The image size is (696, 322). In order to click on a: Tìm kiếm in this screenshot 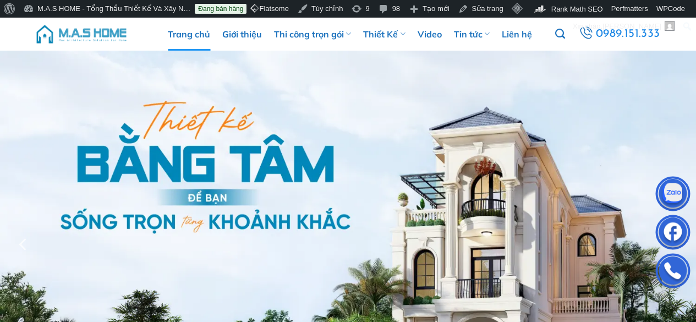, I will do `click(560, 34)`.